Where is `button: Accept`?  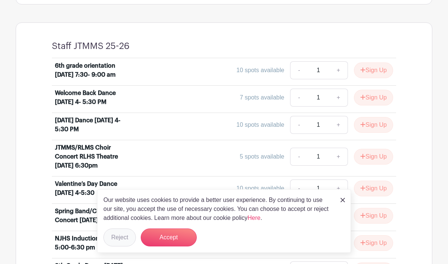 button: Accept is located at coordinates (169, 237).